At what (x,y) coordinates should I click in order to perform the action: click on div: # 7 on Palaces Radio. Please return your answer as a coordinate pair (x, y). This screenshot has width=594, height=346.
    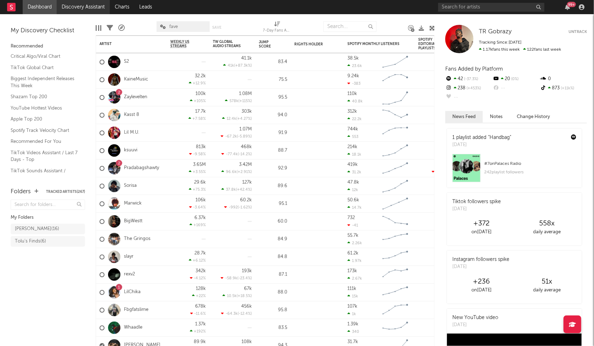
    Looking at the image, I should click on (530, 164).